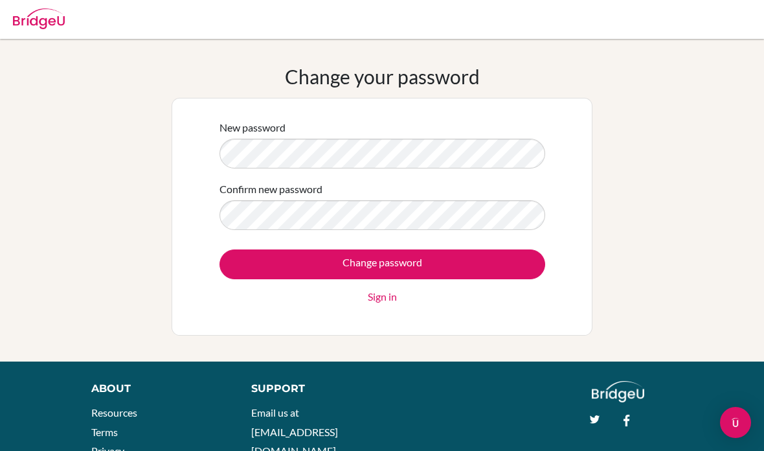  What do you see at coordinates (736, 422) in the screenshot?
I see `div: Open Intercom Messenger` at bounding box center [736, 422].